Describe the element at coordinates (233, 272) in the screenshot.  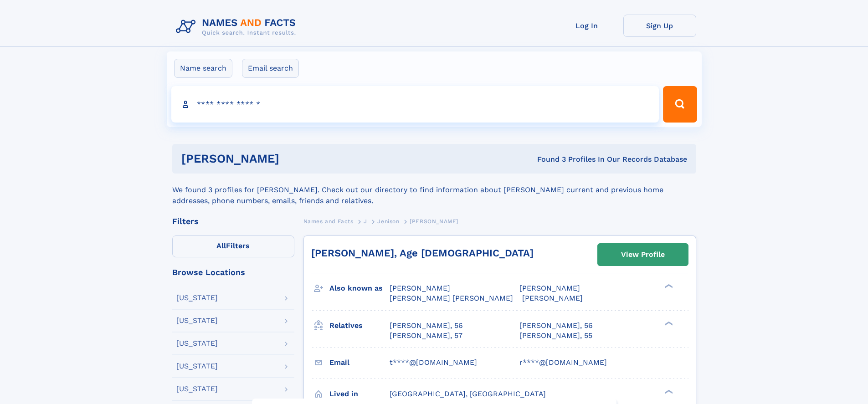
I see `div: Browse Locations` at that location.